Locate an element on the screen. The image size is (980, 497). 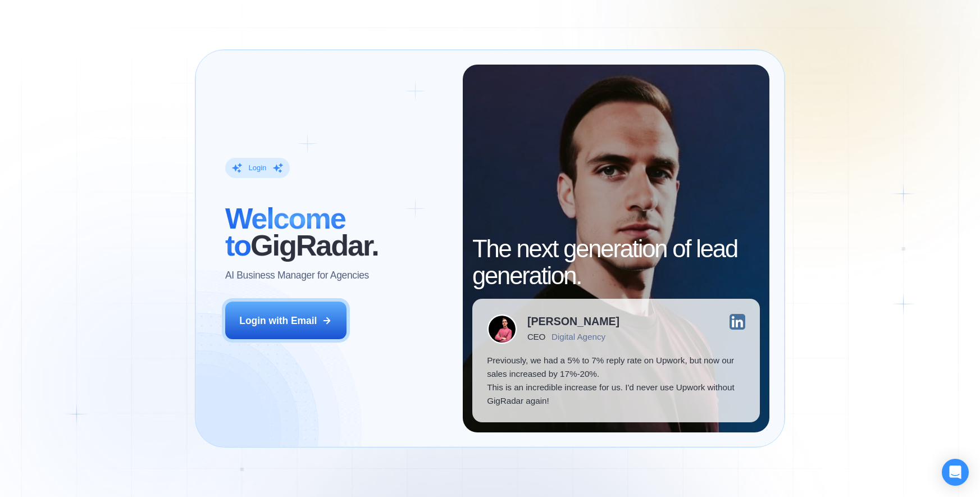
h2: ‍ GigRadar. is located at coordinates (336, 232).